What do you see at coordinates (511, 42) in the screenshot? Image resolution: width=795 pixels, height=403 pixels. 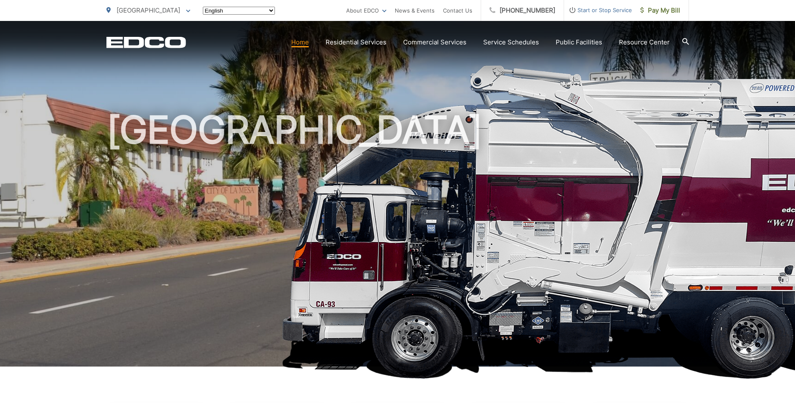 I see `a: Service Schedules` at bounding box center [511, 42].